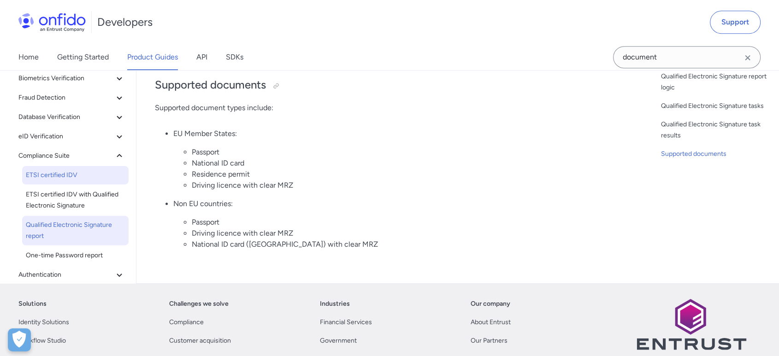  Describe the element at coordinates (346, 322) in the screenshot. I see `a: Financial Services` at that location.